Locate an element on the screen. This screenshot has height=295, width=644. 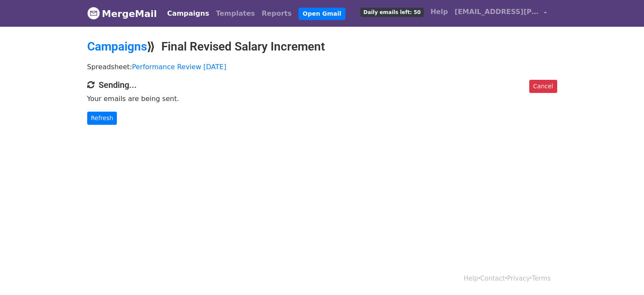
a: Templates is located at coordinates (236, 14).